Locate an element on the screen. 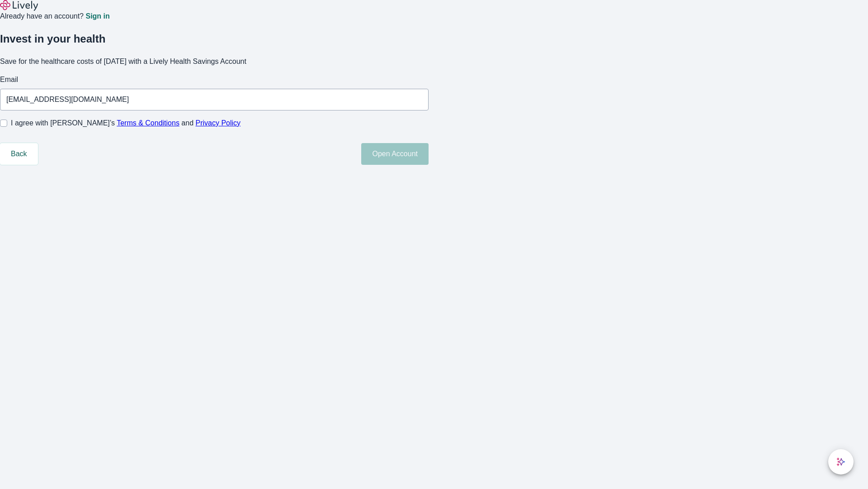 The height and width of the screenshot is (489, 868). div: Sign in is located at coordinates (97, 16).